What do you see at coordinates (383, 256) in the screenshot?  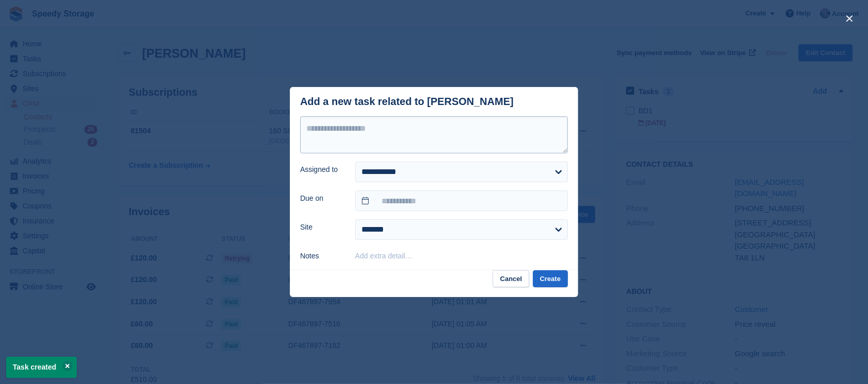 I see `button: Add extra detail…` at bounding box center [383, 256].